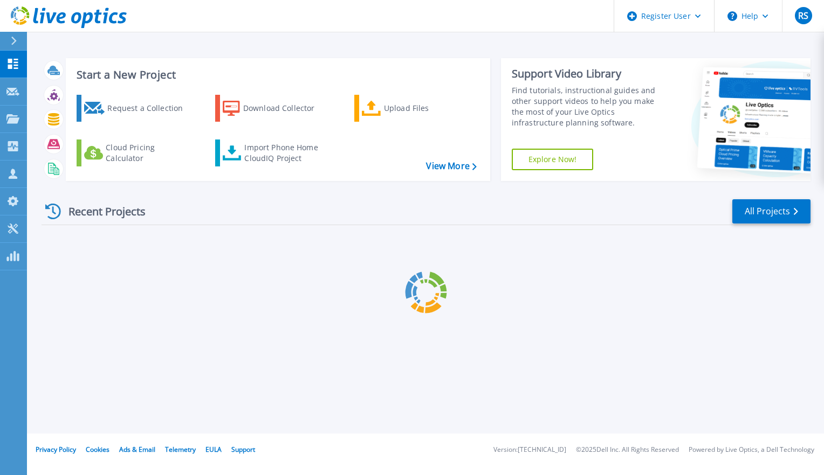  Describe the element at coordinates (213, 449) in the screenshot. I see `a: EULA` at that location.